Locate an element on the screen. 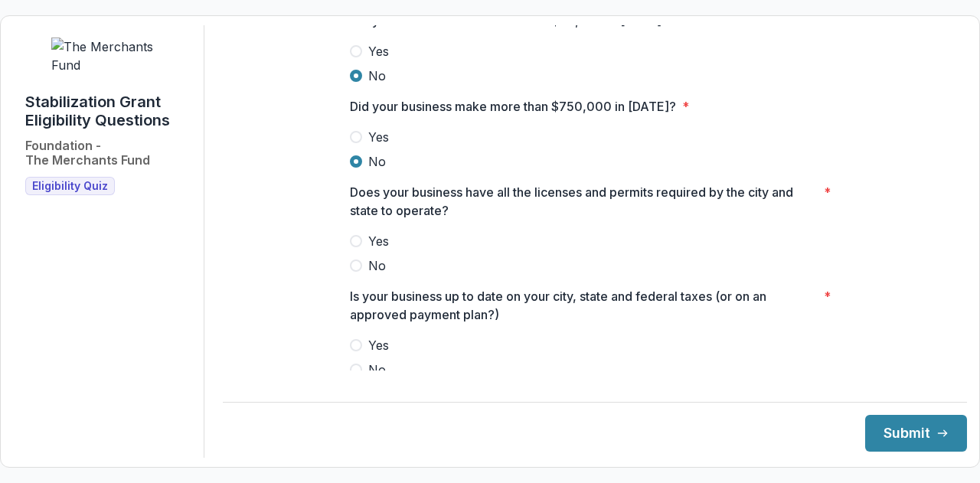 The width and height of the screenshot is (980, 483). p: Is your business up to date on your city, state and federal taxes (or on an approved payment plan?) is located at coordinates (584, 306).